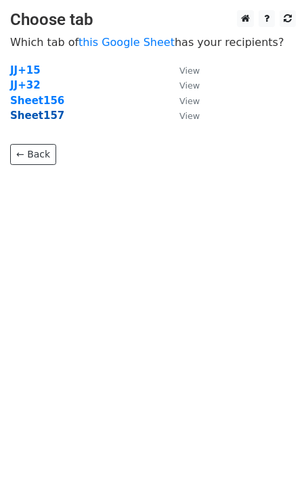 This screenshot has width=306, height=484. Describe the element at coordinates (37, 101) in the screenshot. I see `strong: Sheet156` at that location.